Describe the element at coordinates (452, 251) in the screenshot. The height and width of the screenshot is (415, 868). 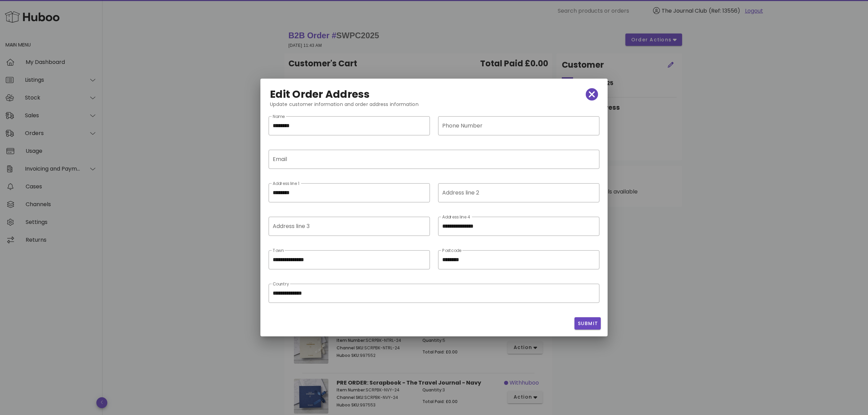
I see `label: Postcode` at that location.